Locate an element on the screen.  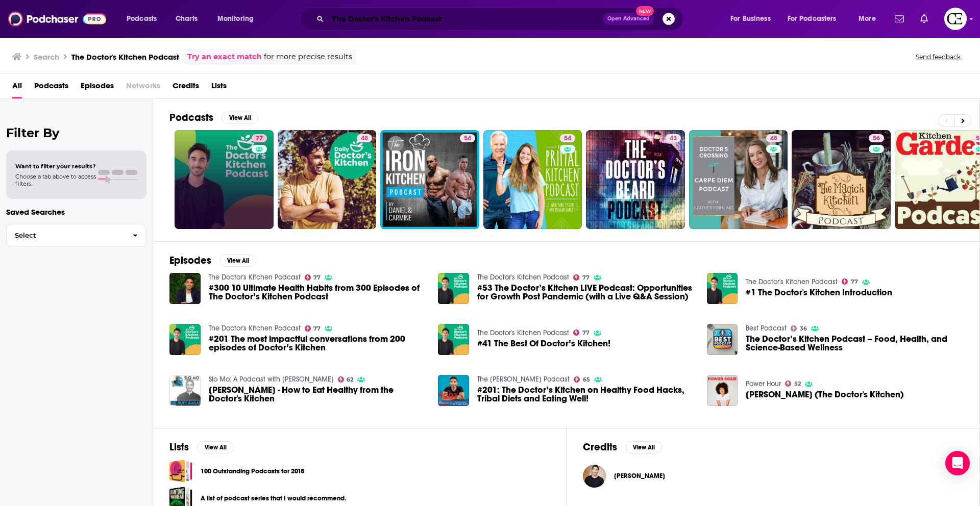
span: for more precise results is located at coordinates (308, 57).